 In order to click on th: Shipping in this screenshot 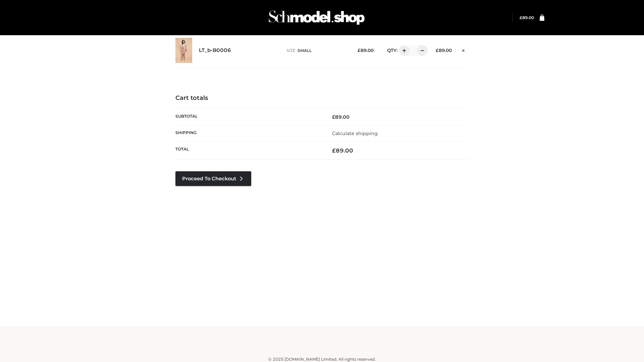, I will do `click(249, 133)`.